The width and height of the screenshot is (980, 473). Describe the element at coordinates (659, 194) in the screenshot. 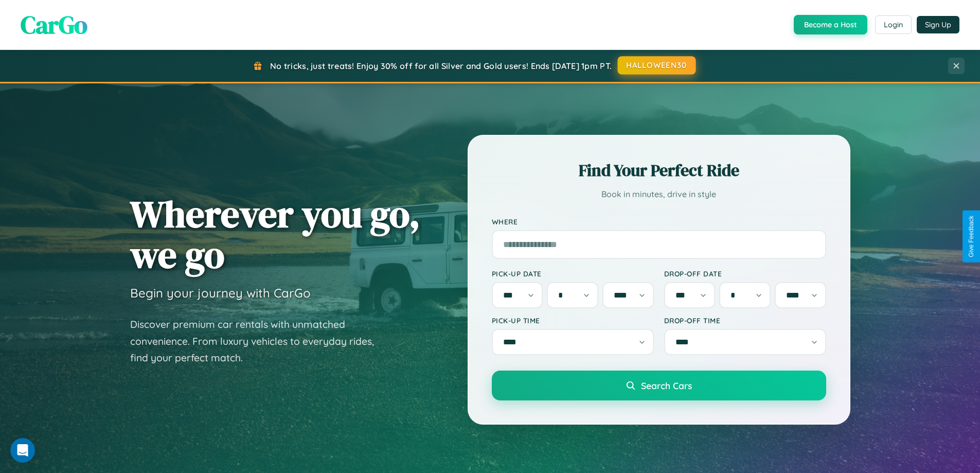

I see `p: Book in minutes, drive in style` at that location.